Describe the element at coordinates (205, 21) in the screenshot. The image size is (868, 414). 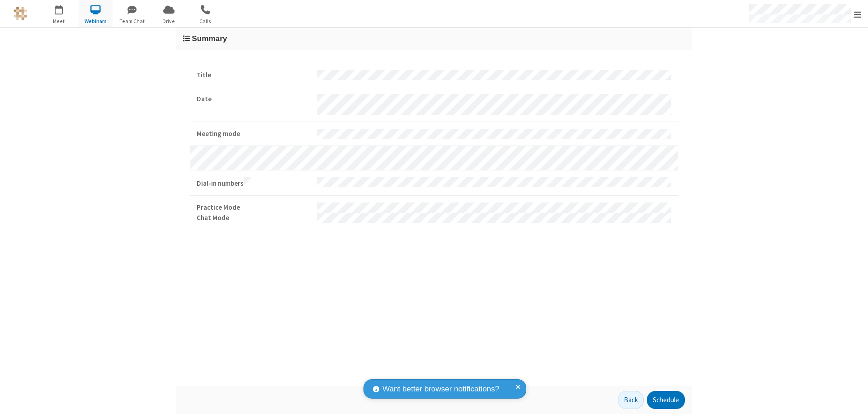
I see `span: Calls` at that location.